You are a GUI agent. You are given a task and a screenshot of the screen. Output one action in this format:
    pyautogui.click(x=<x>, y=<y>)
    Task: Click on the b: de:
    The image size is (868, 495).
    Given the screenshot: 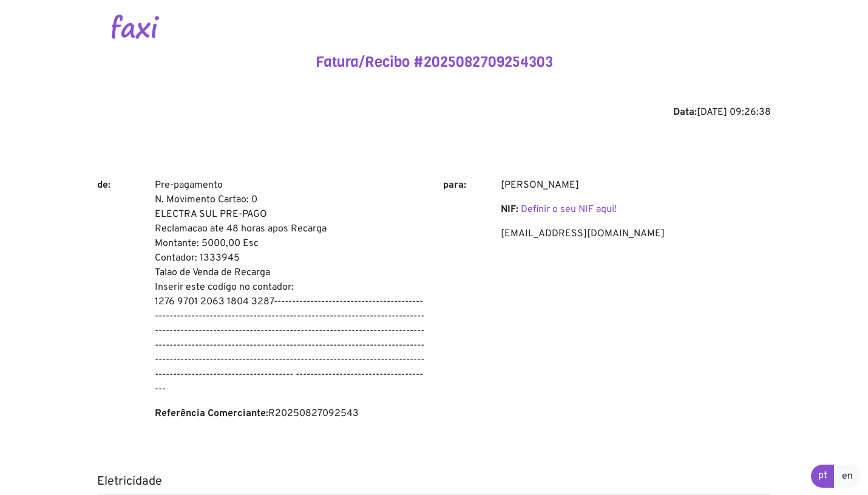 What is the action you would take?
    pyautogui.click(x=104, y=185)
    